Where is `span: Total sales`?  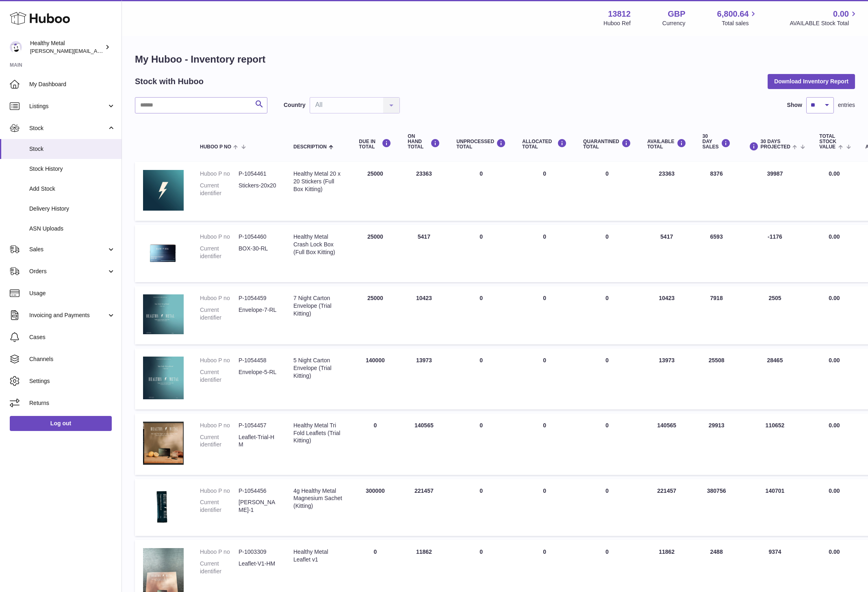 span: Total sales is located at coordinates (739, 23).